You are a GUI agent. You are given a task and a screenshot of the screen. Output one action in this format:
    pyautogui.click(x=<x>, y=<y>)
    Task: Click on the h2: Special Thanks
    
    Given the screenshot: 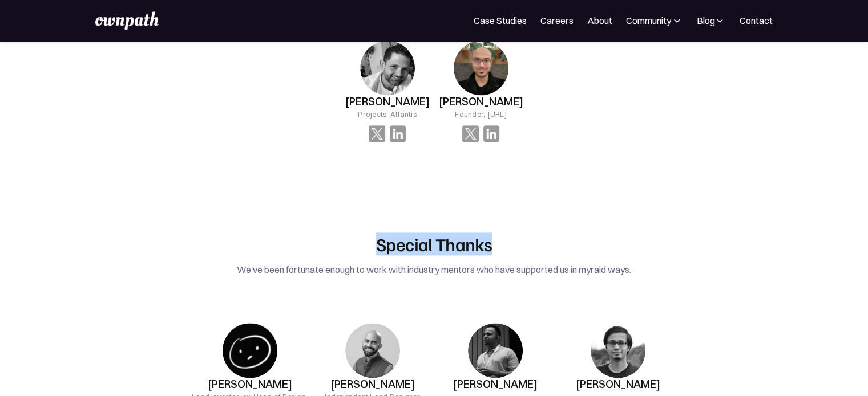 What is the action you would take?
    pyautogui.click(x=434, y=244)
    